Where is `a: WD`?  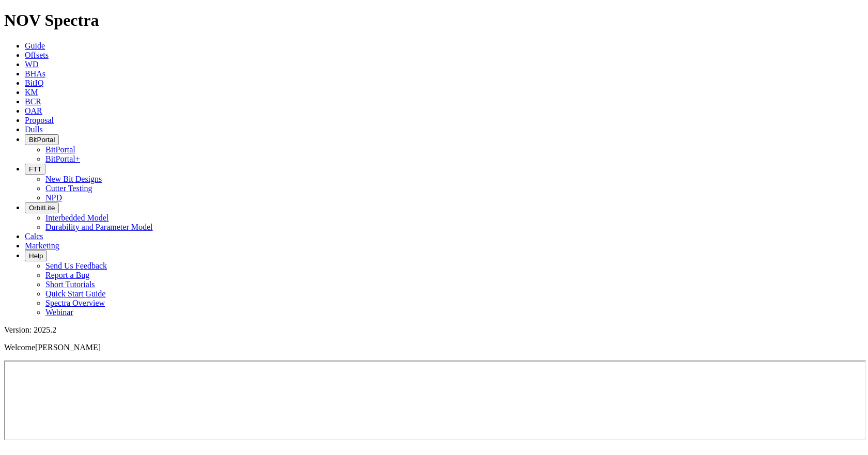 a: WD is located at coordinates (32, 64).